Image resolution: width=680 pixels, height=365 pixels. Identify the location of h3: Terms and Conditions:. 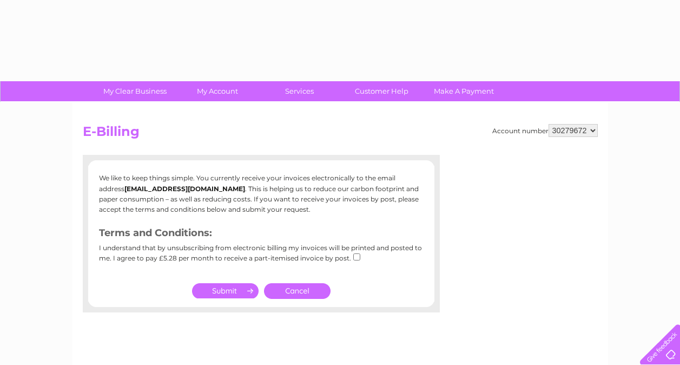
(261, 234).